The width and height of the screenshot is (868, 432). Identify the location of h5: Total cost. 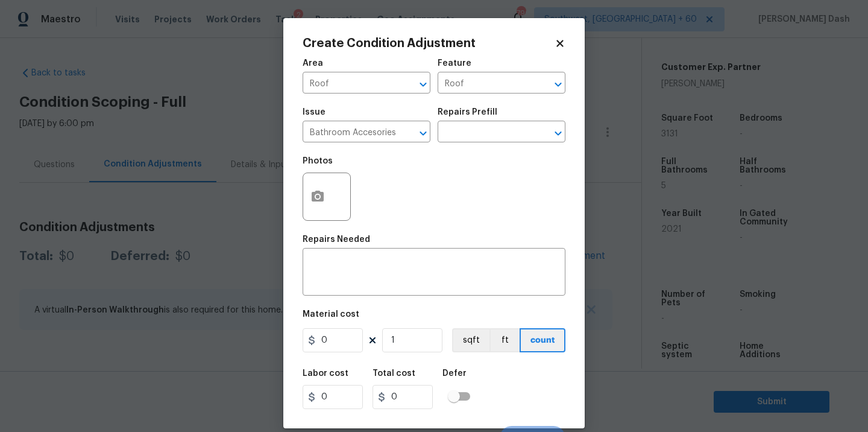
(394, 374).